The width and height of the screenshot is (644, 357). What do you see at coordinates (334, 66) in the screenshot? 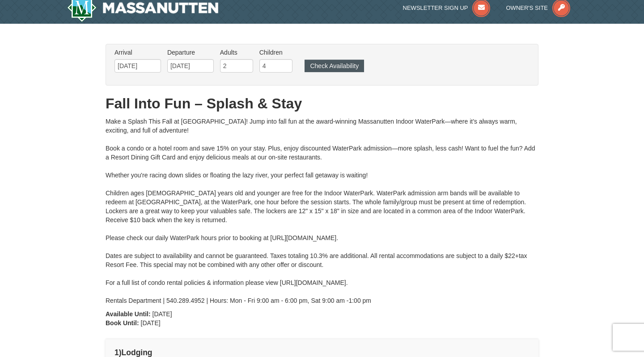
I see `button: Check Availability` at bounding box center [334, 66].